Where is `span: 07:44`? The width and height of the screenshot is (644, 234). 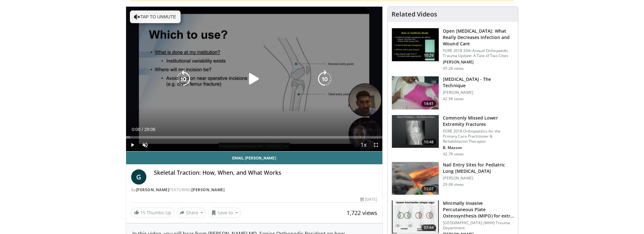
span: 07:44 is located at coordinates (429, 228).